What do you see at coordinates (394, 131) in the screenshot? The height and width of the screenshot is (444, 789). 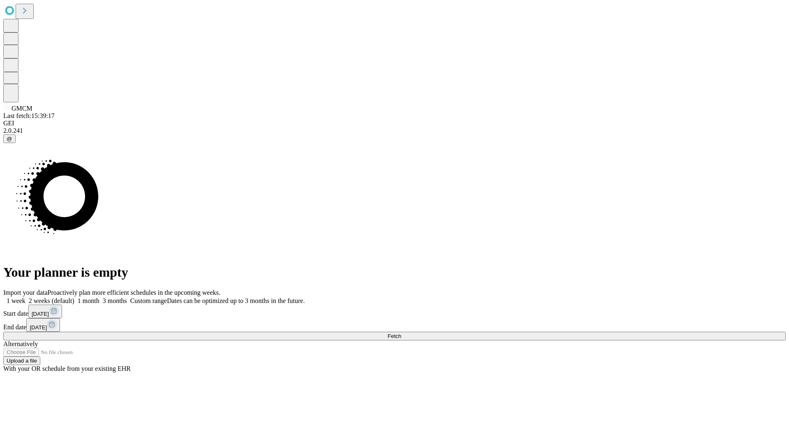 I see `div: 2.0.241` at bounding box center [394, 131].